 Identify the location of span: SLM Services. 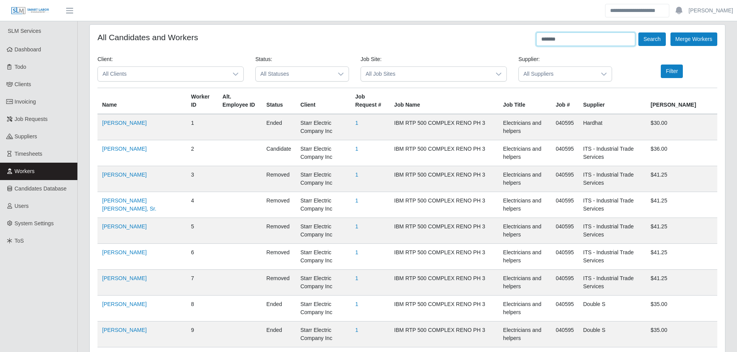
(24, 31).